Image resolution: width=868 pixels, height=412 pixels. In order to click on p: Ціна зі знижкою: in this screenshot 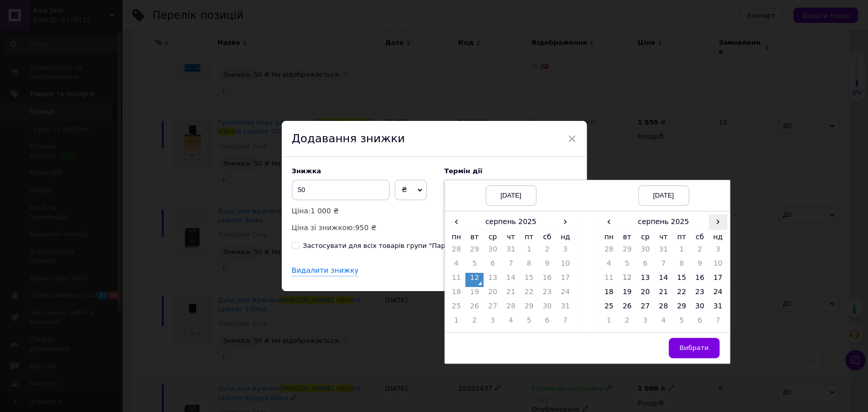, I will do `click(363, 228)`.